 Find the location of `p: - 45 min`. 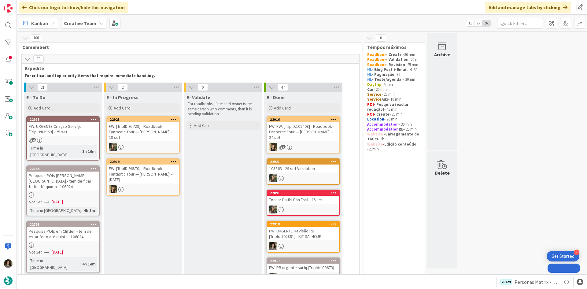

p: - 45 min is located at coordinates (394, 107).